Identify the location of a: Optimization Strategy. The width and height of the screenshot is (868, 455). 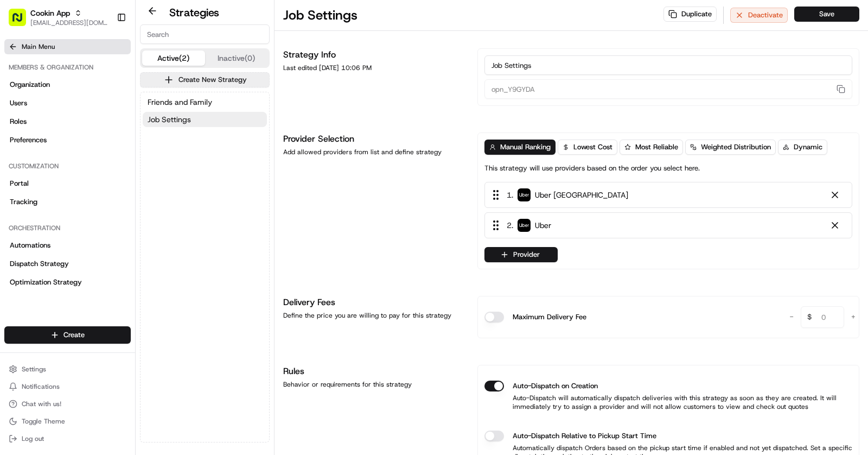
(67, 282).